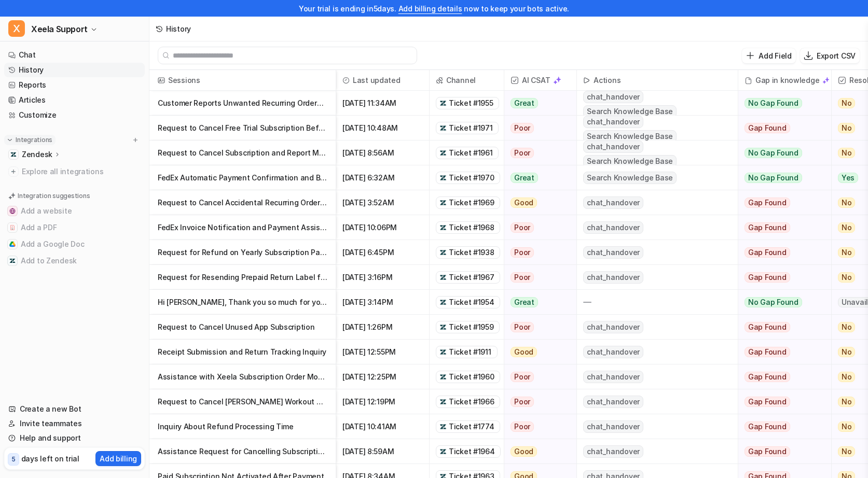 The width and height of the screenshot is (868, 478). Describe the element at coordinates (119, 458) in the screenshot. I see `button: Add billing` at that location.